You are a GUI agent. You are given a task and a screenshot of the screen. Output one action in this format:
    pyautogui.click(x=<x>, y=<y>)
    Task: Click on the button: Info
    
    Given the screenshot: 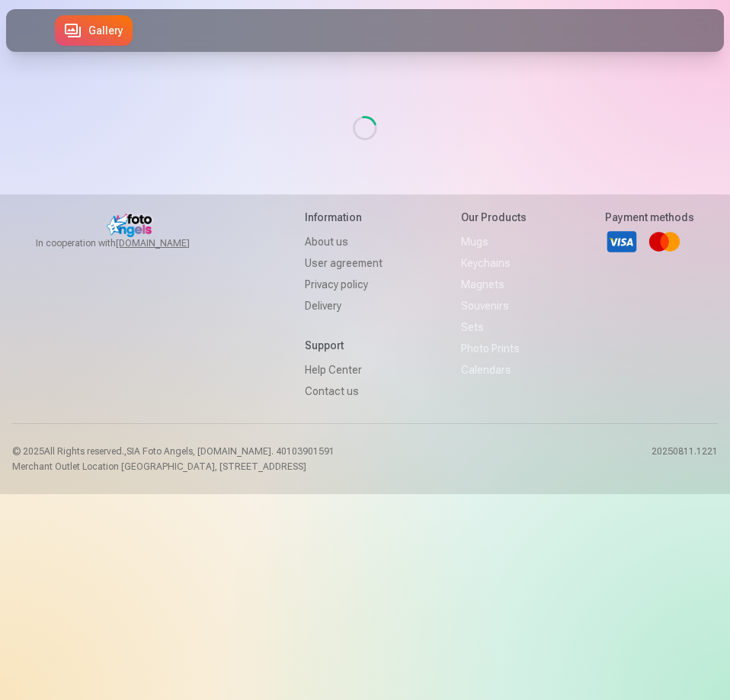 What is the action you would take?
    pyautogui.click(x=707, y=30)
    